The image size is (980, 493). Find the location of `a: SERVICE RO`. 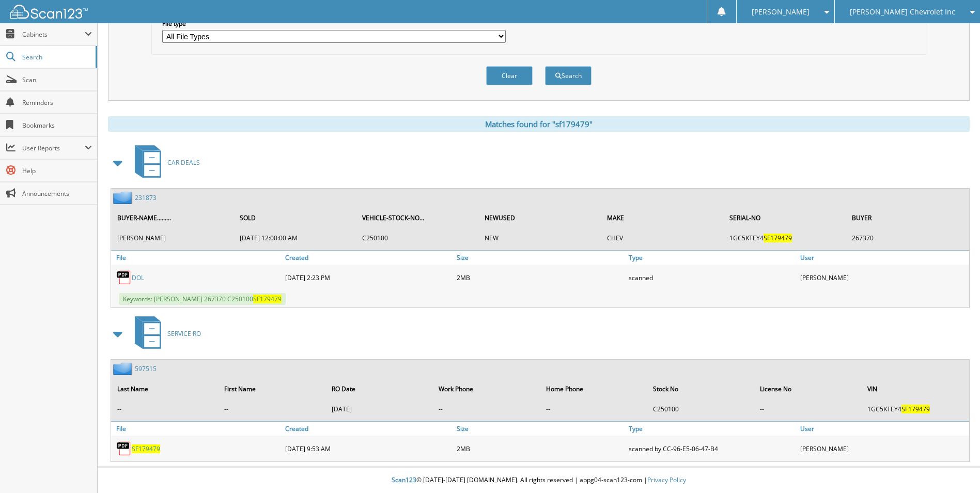

a: SERVICE RO is located at coordinates (165, 333).